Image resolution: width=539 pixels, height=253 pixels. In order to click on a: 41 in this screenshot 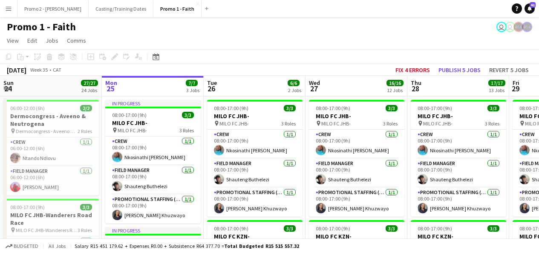, I will do `click(530, 9)`.